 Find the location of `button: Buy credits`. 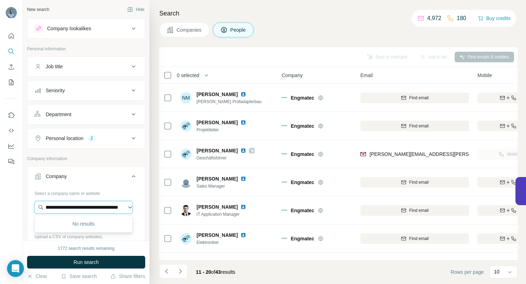

button: Buy credits is located at coordinates (494, 18).